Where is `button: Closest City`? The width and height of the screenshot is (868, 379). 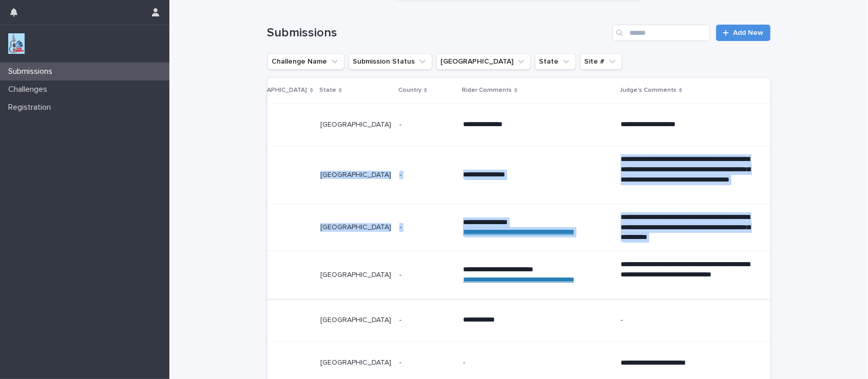 button: Closest City is located at coordinates (483, 61).